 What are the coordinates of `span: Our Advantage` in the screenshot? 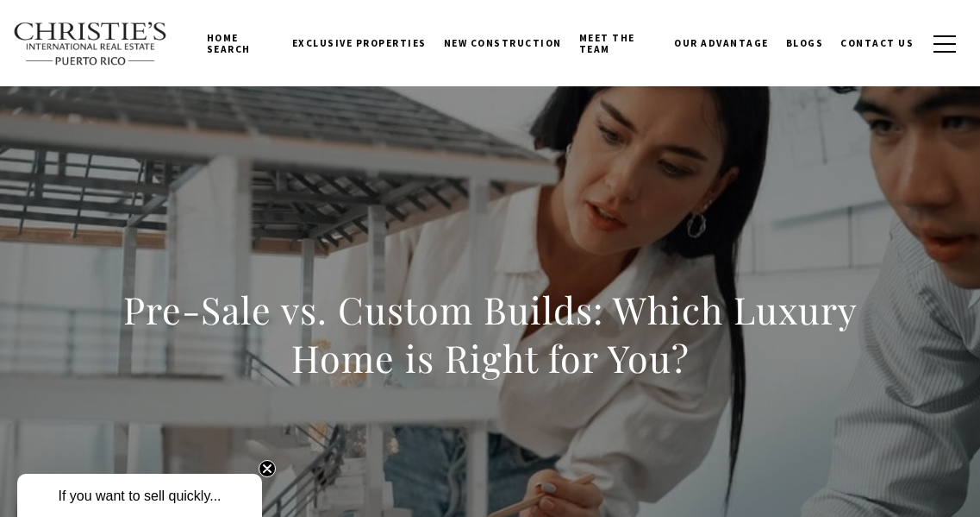 It's located at (721, 44).